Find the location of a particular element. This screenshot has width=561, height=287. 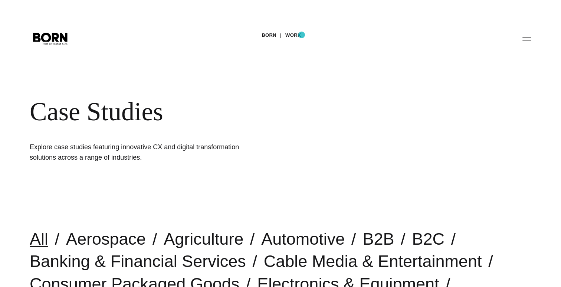

button: Open is located at coordinates (527, 38).